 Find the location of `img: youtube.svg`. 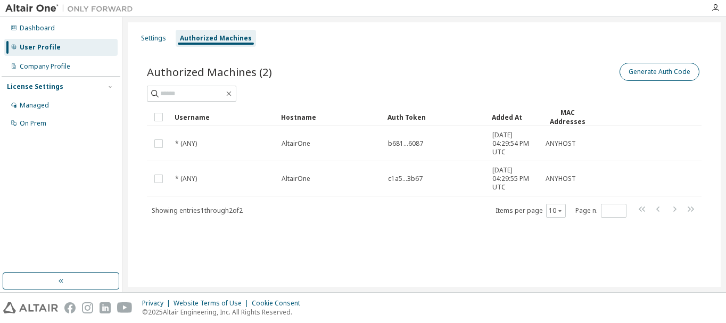

img: youtube.svg is located at coordinates (124, 308).